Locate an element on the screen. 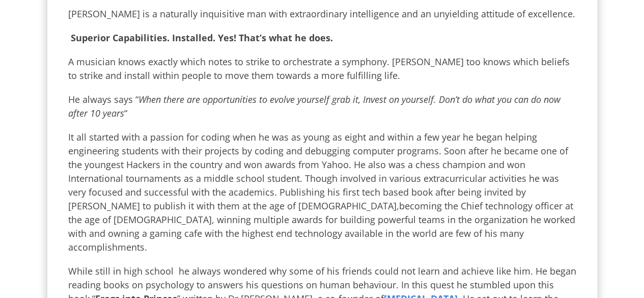 This screenshot has width=644, height=298. p: He always says “ “ is located at coordinates (322, 106).